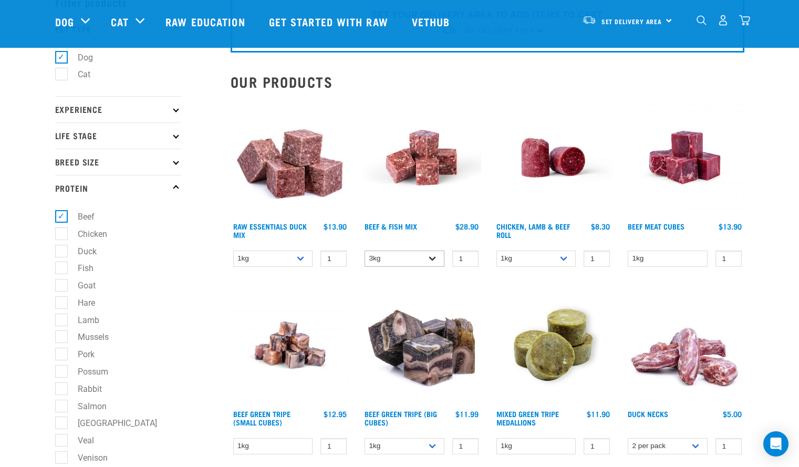 The image size is (799, 467). What do you see at coordinates (118, 162) in the screenshot?
I see `p: Breed Size` at bounding box center [118, 162].